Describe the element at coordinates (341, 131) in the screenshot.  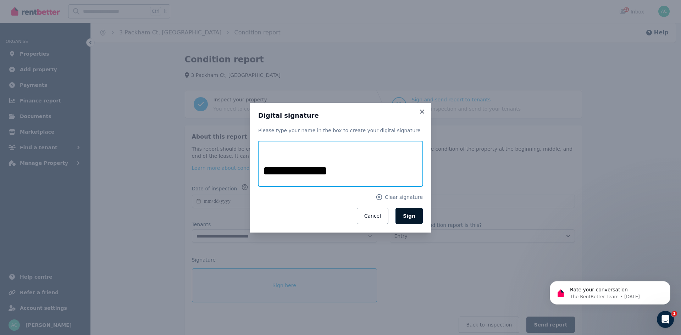
I see `p: Please type your name in the box to create your digital signature` at that location.